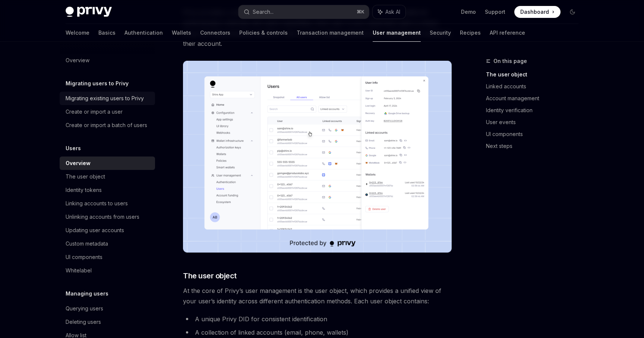  Describe the element at coordinates (78, 270) in the screenshot. I see `div: Whitelabel` at that location.